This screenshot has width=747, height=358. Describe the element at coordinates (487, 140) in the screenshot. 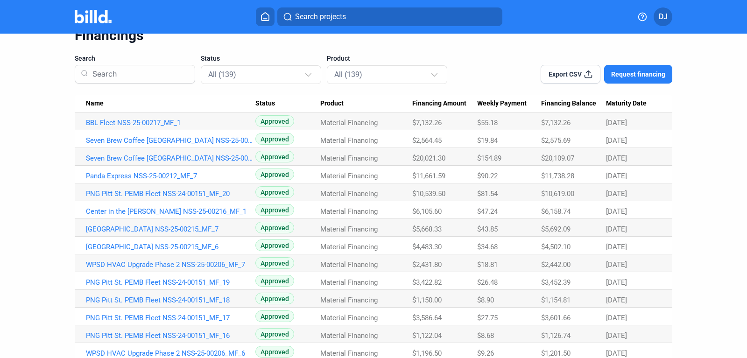

I see `span: $19.84` at that location.